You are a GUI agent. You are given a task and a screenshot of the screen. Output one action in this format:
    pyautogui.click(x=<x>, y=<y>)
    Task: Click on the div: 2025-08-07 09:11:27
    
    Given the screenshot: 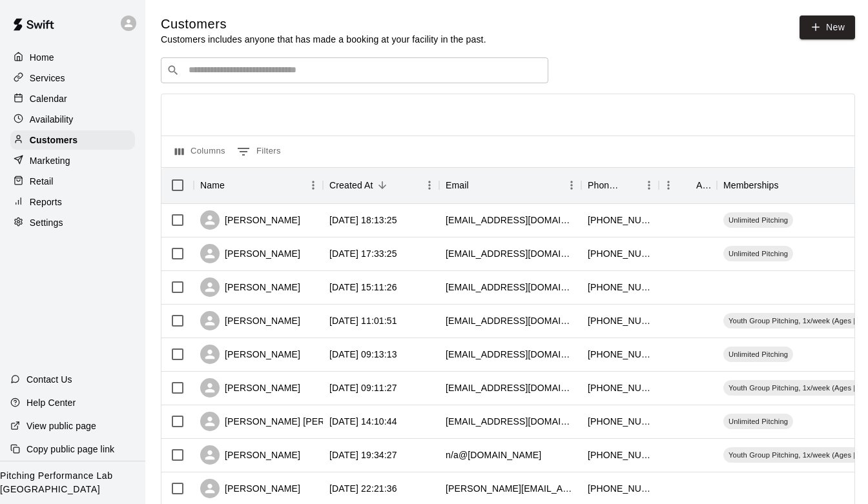 What is the action you would take?
    pyautogui.click(x=363, y=388)
    